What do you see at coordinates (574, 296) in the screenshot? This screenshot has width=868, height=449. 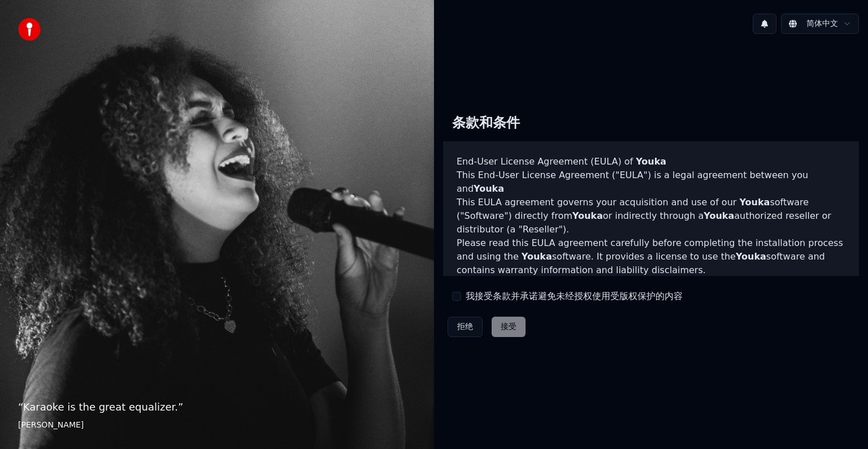 I see `label: 我接受条款并承诺避免未经授权使用受版权保护的内容` at bounding box center [574, 296].